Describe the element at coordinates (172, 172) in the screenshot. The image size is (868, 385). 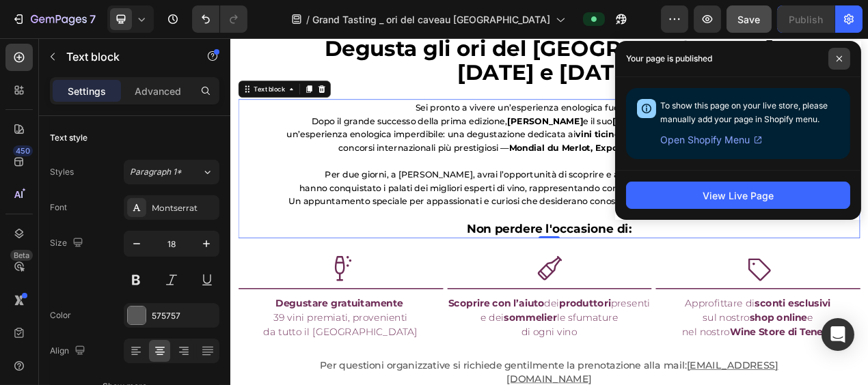
I see `button: Paragraph 1*` at that location.